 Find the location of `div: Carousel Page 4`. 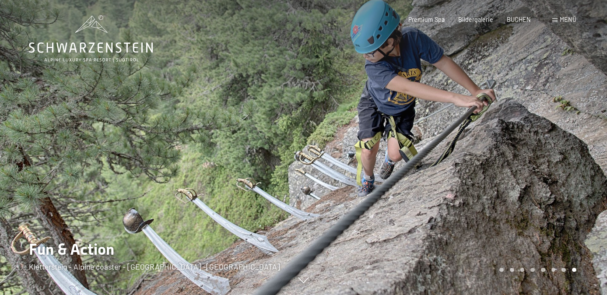

div: Carousel Page 4 is located at coordinates (532, 270).